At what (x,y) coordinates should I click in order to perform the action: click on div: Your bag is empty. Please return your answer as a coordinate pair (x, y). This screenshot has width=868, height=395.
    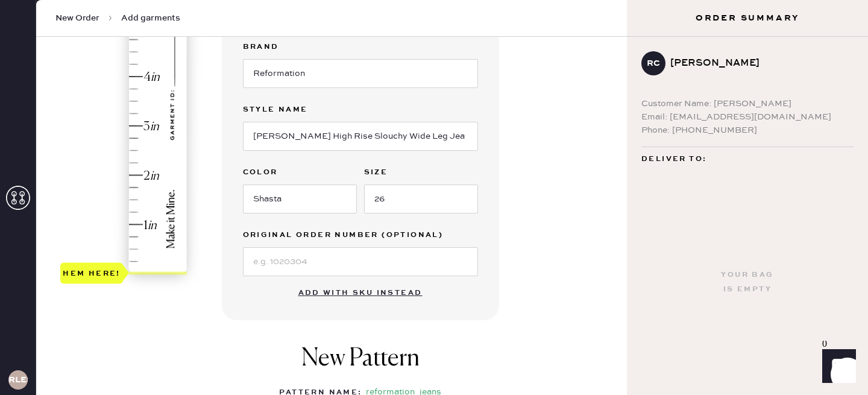
    Looking at the image, I should click on (747, 282).